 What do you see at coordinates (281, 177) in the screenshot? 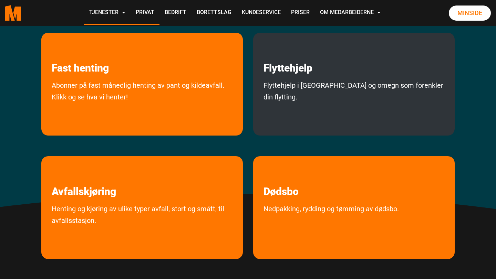
I see `a: les mer om Dødsbo` at bounding box center [281, 177].